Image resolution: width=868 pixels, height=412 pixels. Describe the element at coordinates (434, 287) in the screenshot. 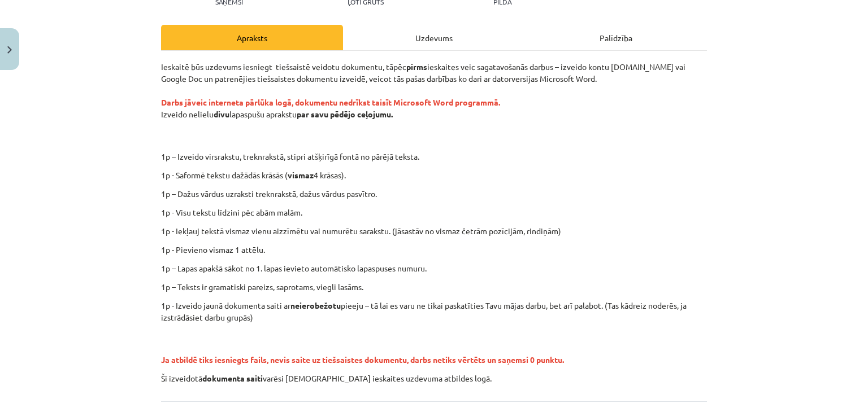

I see `p: 1p – Teksts ir gramatiski pareizs, saprotams, viegli lasāms.` at that location.